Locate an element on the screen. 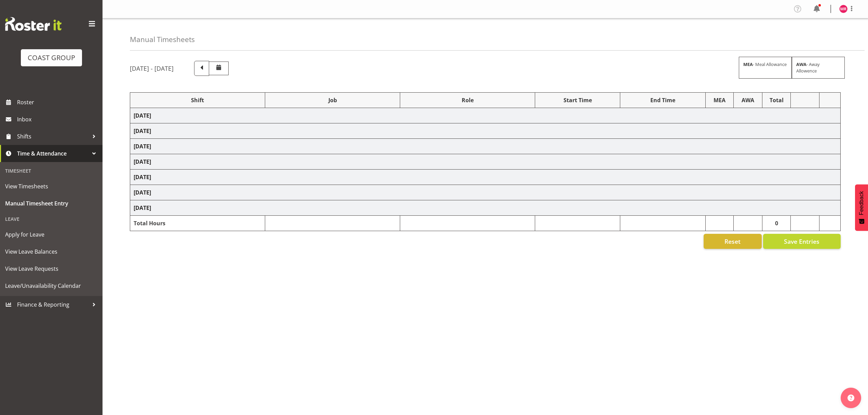 Image resolution: width=868 pixels, height=415 pixels. div: MEA is located at coordinates (720, 100).